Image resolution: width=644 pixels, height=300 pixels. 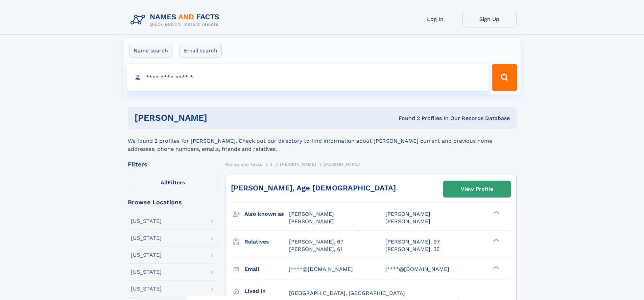 I want to click on h3: Relatives, so click(x=267, y=242).